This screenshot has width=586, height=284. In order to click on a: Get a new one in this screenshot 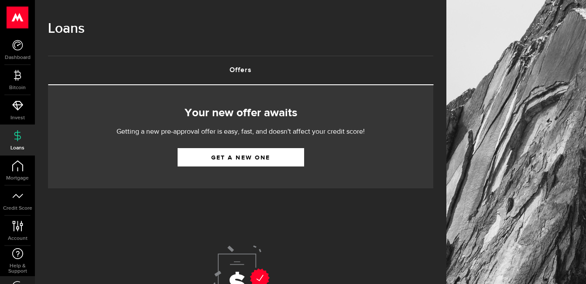, I will do `click(241, 157)`.